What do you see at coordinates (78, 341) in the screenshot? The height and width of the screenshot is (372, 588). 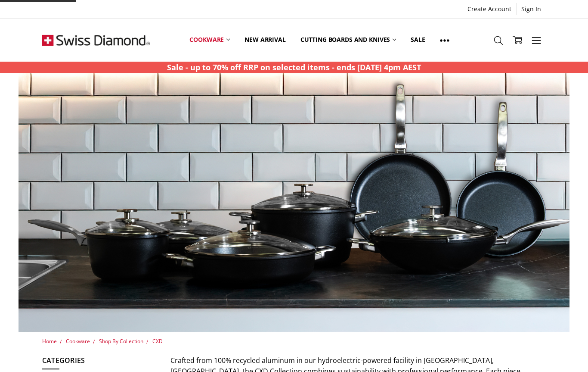 I see `span: Cookware` at bounding box center [78, 341].